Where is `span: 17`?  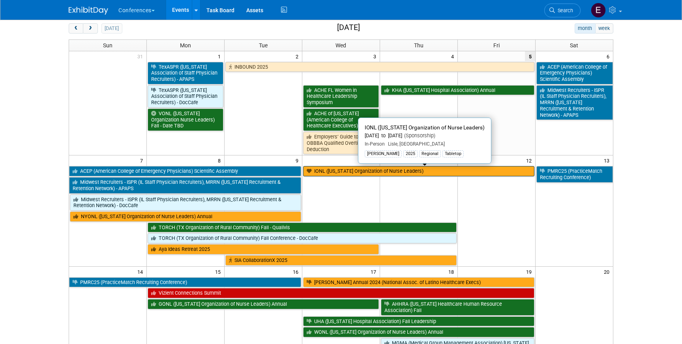
span: 17 is located at coordinates (375, 272).